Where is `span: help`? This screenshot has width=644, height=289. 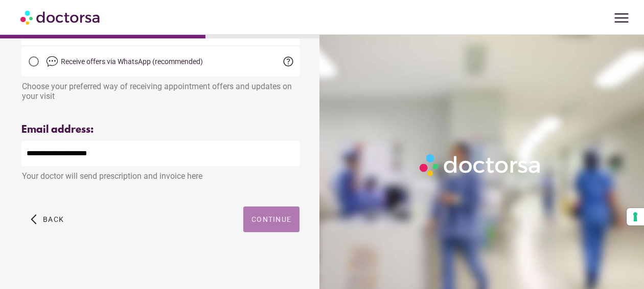
span: help is located at coordinates (289, 61).